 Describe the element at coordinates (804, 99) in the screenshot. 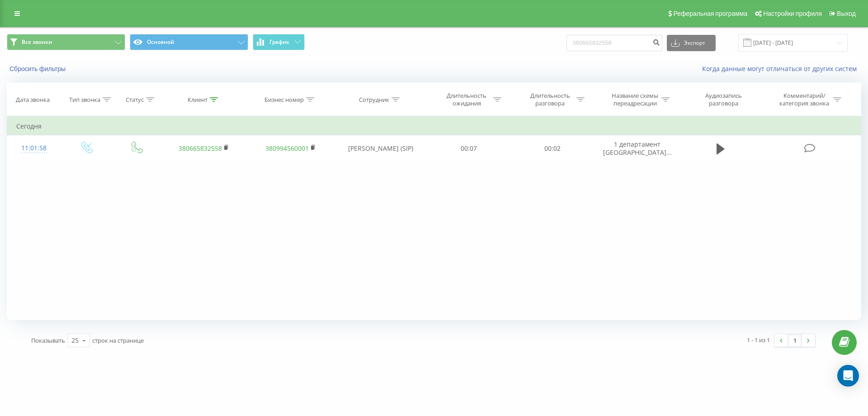

I see `div: Комментарий/категория звонка` at that location.